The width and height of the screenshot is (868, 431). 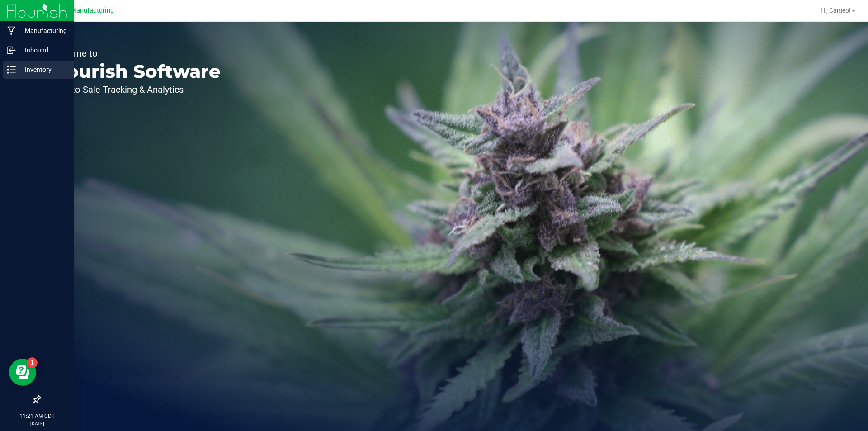 What do you see at coordinates (135, 54) in the screenshot?
I see `p: Welcome to` at bounding box center [135, 54].